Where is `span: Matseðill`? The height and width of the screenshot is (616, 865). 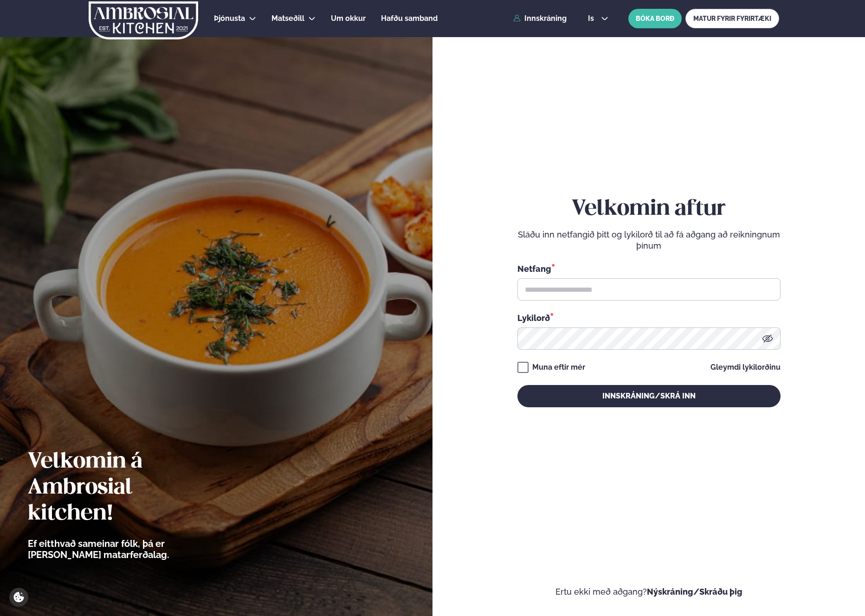 span: Matseðill is located at coordinates (288, 18).